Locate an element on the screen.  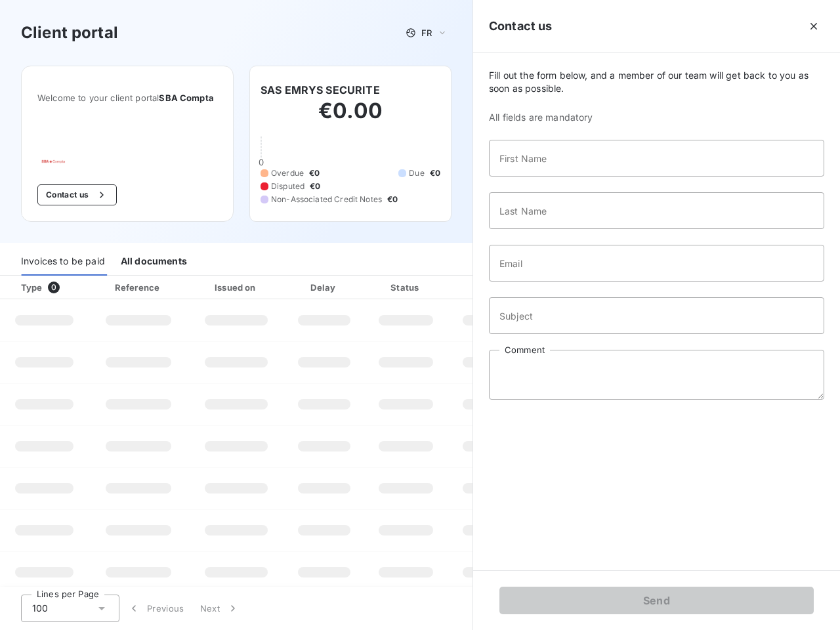
img: Company logo is located at coordinates (79, 160).